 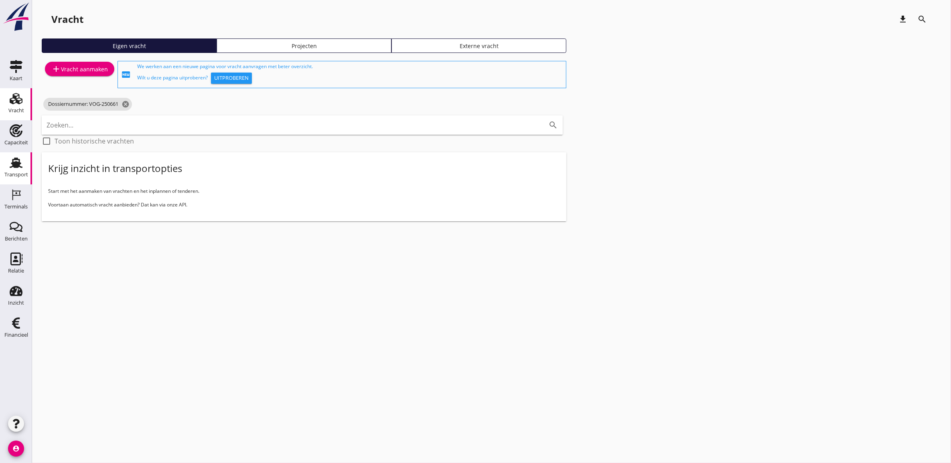 I want to click on button: Uitproberen, so click(x=232, y=78).